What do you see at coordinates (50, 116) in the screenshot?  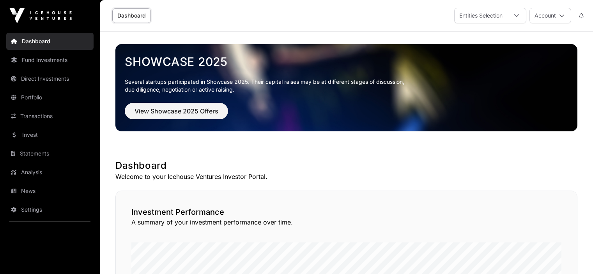 I see `a: Transactions` at bounding box center [50, 116].